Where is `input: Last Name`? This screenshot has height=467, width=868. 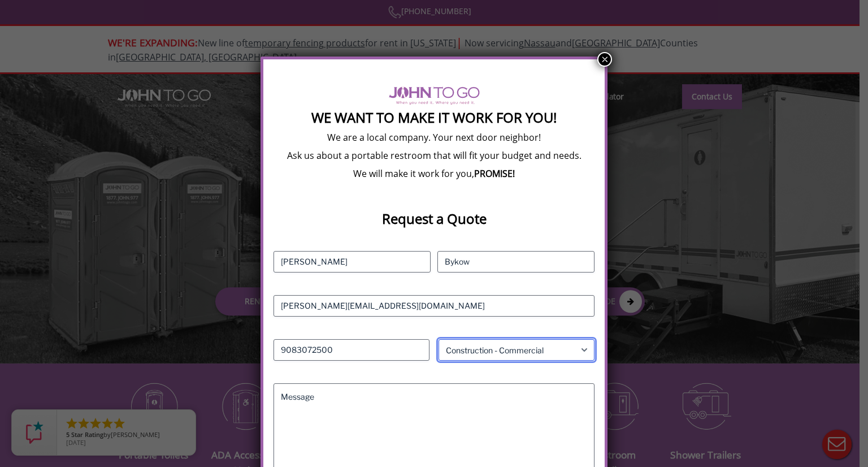
input: Last Name is located at coordinates (516, 261).